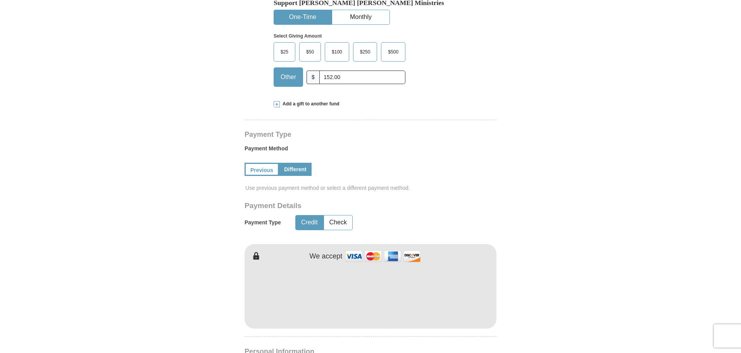 This screenshot has height=353, width=741. I want to click on h4: Payment Type, so click(370, 134).